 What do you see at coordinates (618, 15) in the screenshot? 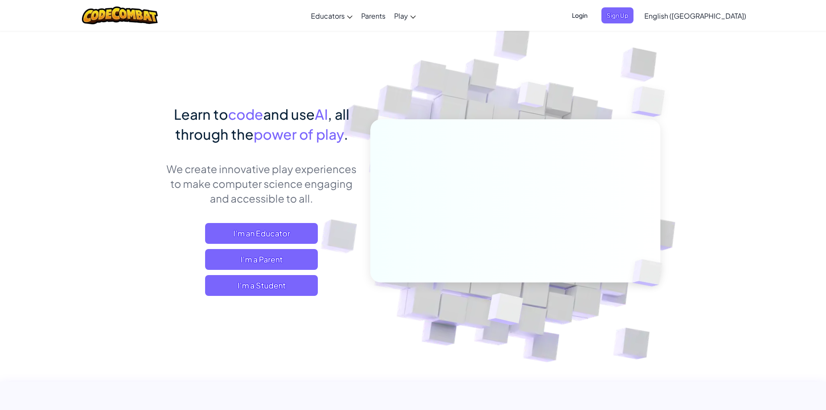
I see `button: Sign Up` at bounding box center [618, 15].